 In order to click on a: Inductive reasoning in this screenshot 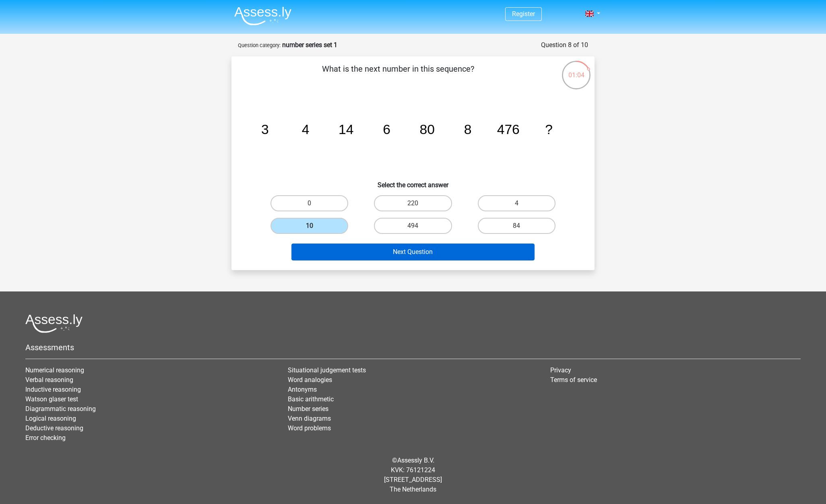, I will do `click(53, 389)`.